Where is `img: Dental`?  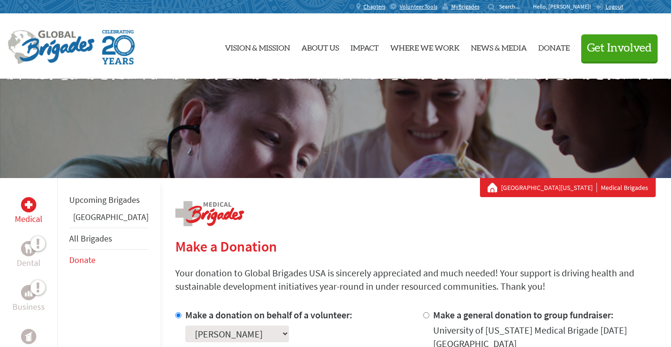 img: Dental is located at coordinates (29, 249).